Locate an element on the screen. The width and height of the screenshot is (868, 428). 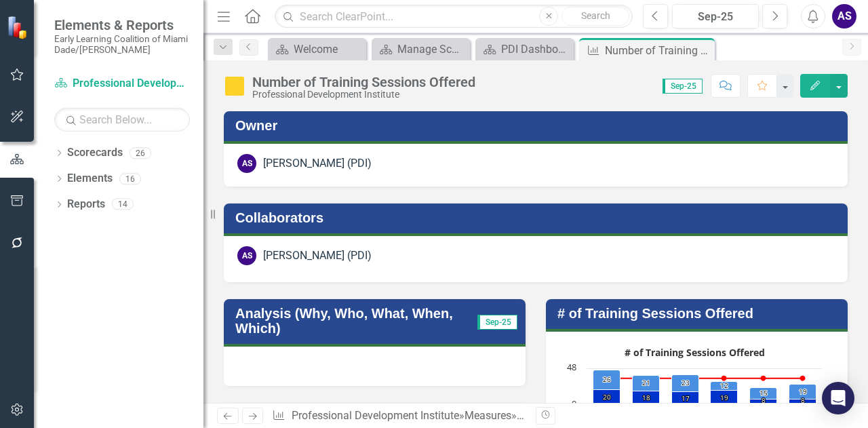
button: AS is located at coordinates (844, 16).